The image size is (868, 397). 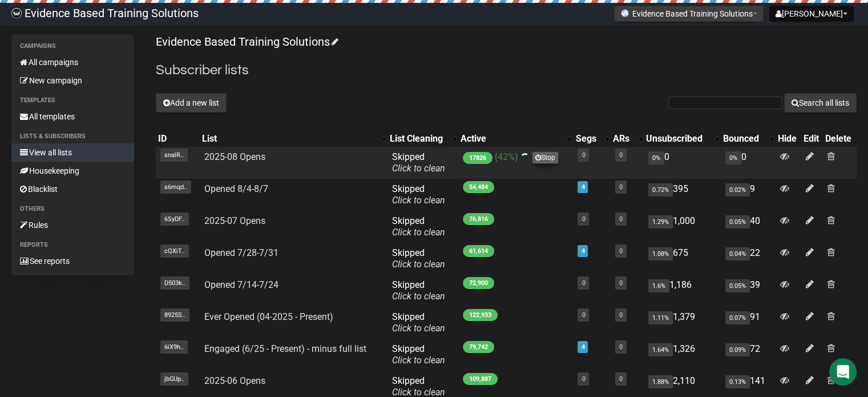 What do you see at coordinates (285, 349) in the screenshot?
I see `a: Engaged (6/25 - Present) - minus full list` at bounding box center [285, 349].